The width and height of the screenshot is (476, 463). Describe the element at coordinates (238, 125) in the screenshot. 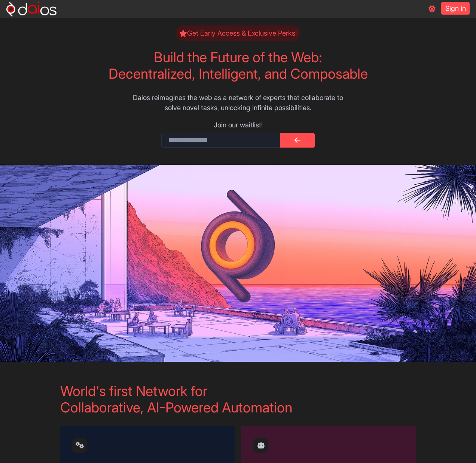

I see `label: Join our waitlist!` at that location.